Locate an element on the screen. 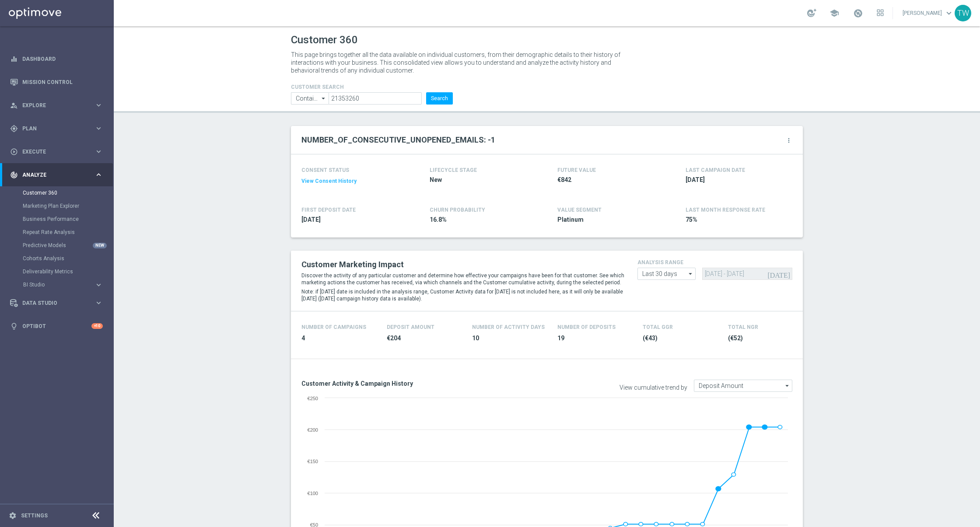 The image size is (980, 527). span: Plan is located at coordinates (58, 128).